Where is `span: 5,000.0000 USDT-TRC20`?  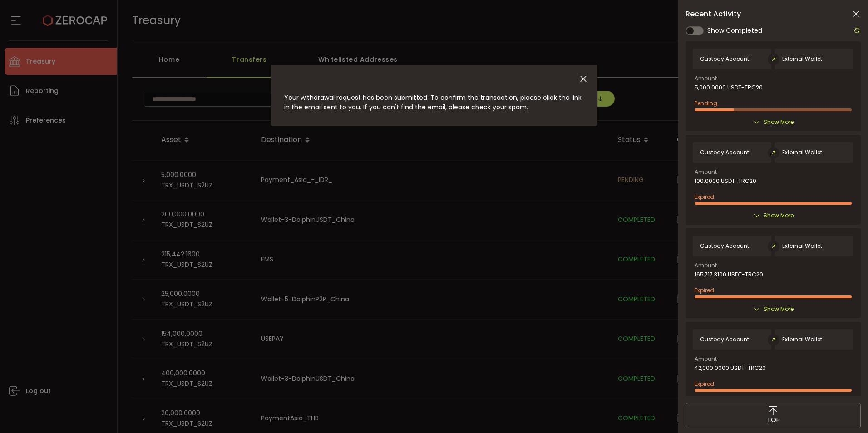
span: 5,000.0000 USDT-TRC20 is located at coordinates (729, 87).